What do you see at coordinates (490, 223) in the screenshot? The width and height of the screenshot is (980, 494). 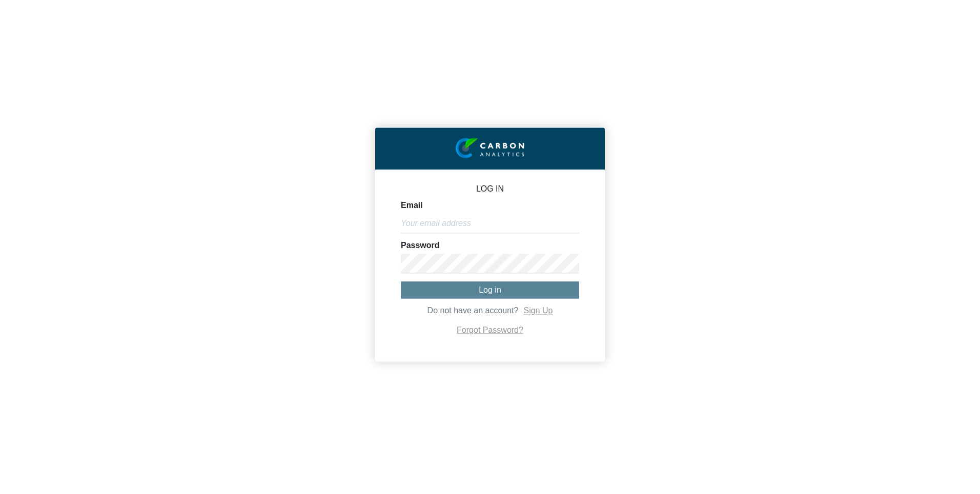 I see `input: Your email address` at bounding box center [490, 223].